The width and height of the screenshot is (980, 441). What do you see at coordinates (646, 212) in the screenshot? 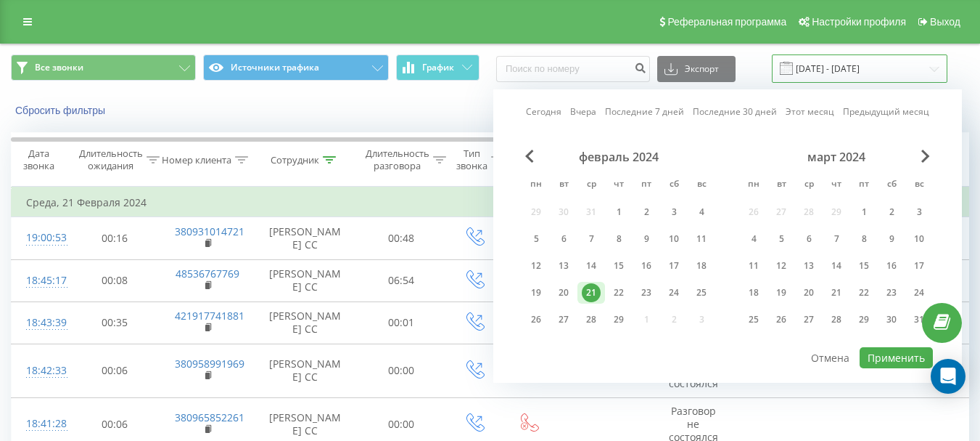
I see `div: пт 2 февр. 2024 г.` at bounding box center [646, 212].